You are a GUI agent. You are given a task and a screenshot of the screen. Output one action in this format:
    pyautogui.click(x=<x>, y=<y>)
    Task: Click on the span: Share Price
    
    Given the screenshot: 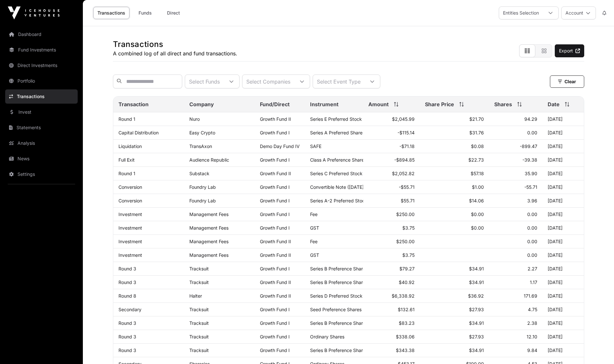 What is the action you would take?
    pyautogui.click(x=440, y=104)
    